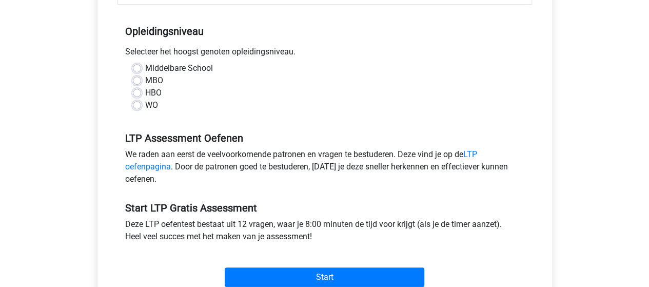  I want to click on label: HBO, so click(153, 93).